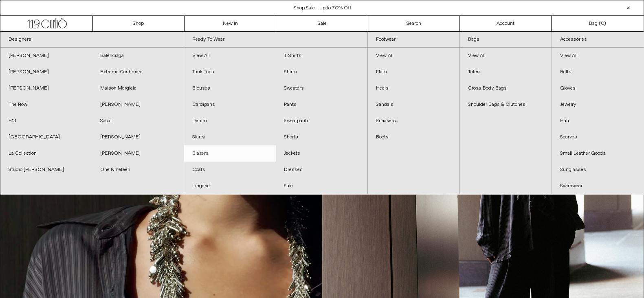 The image size is (644, 298). What do you see at coordinates (230, 121) in the screenshot?
I see `a: Denim` at bounding box center [230, 121].